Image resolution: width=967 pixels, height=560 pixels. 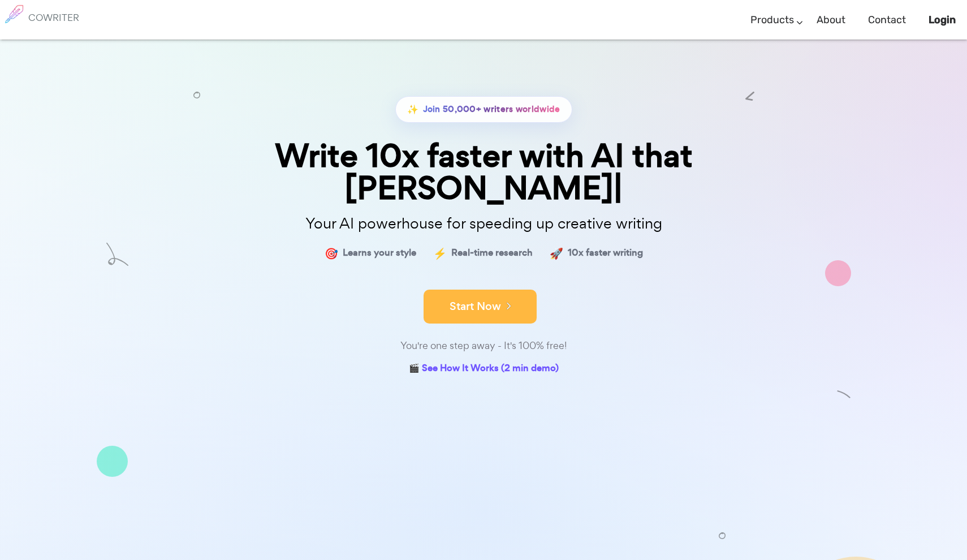 What do you see at coordinates (484, 369) in the screenshot?
I see `a: 🎬 See How It Works (2 min demo)` at bounding box center [484, 369].